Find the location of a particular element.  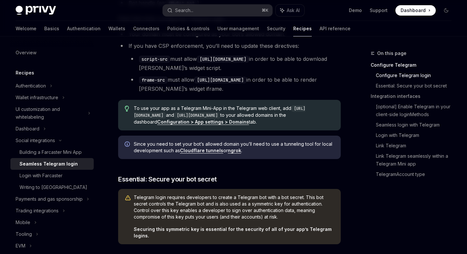

a: Link Telegram is located at coordinates (416, 146).